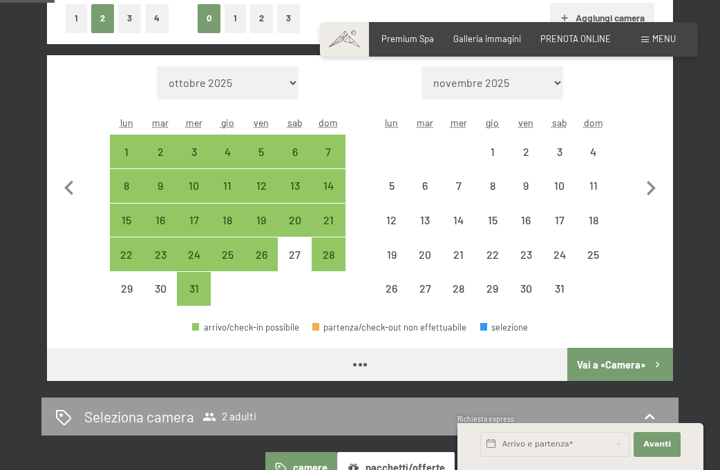 The image size is (720, 470). I want to click on div: Sun Dec 14 2025, so click(328, 186).